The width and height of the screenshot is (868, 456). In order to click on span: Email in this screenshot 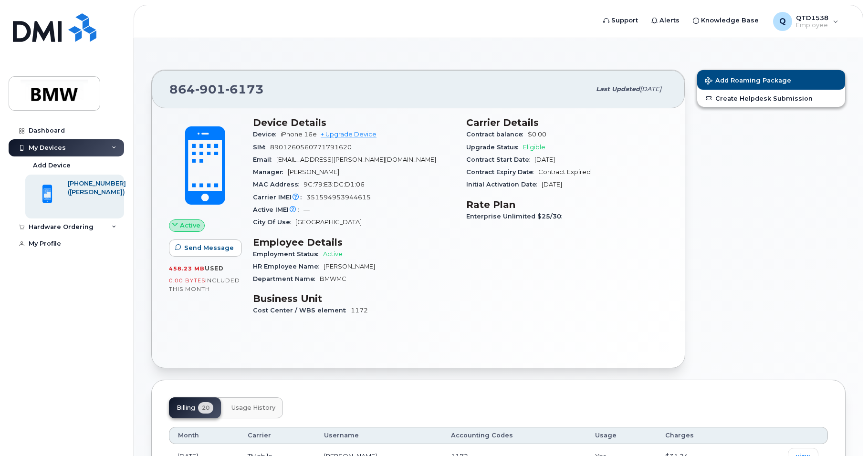, I will do `click(264, 160)`.